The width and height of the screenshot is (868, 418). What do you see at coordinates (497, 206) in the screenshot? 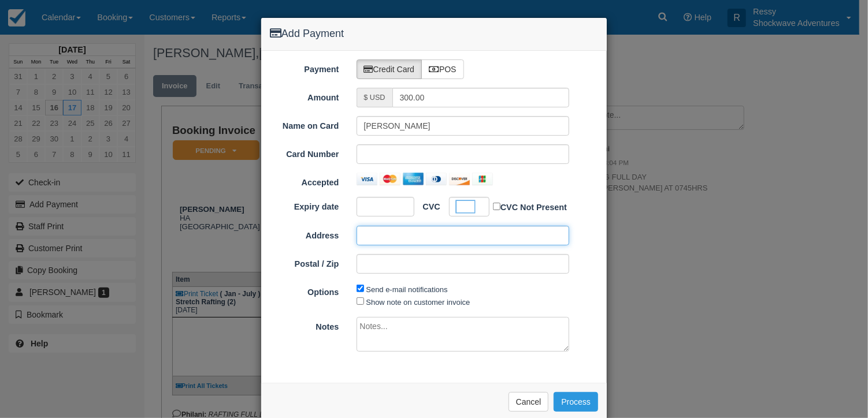
I see `input: CVC Not Present` at bounding box center [497, 206].